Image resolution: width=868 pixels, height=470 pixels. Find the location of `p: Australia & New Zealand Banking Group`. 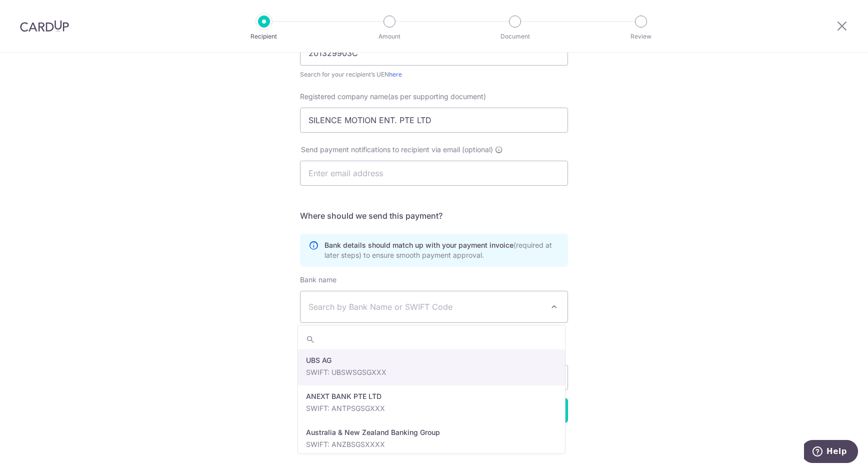

p: Australia & New Zealand Banking Group is located at coordinates (431, 432).